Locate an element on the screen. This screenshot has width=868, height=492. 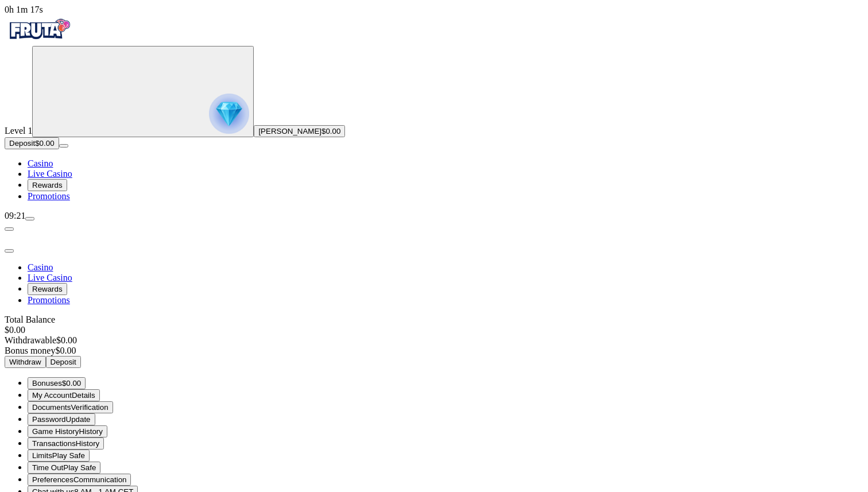
span: Update is located at coordinates (78, 419).